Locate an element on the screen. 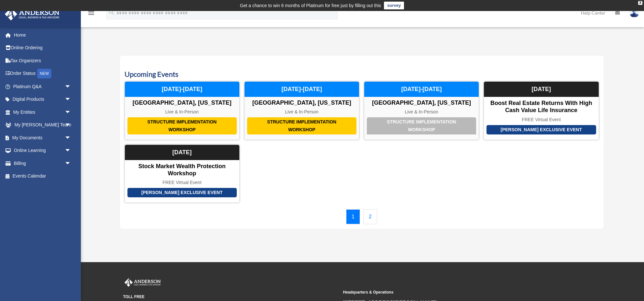  a: Home is located at coordinates (43, 35).